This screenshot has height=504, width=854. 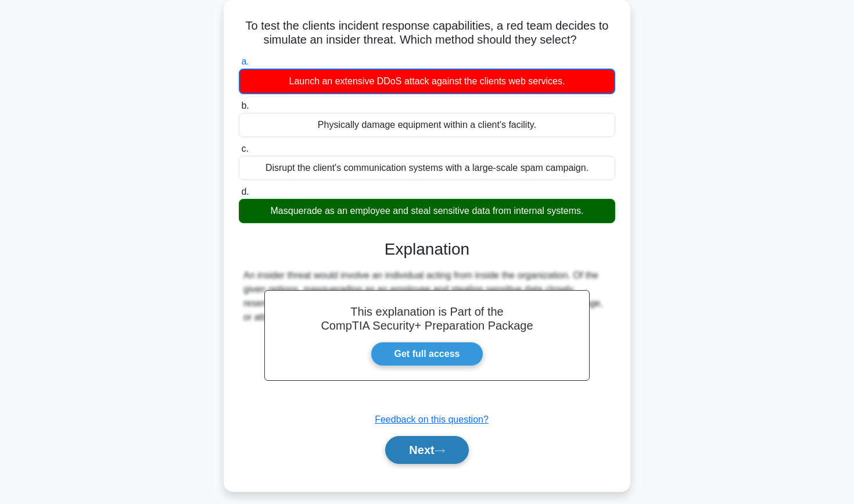 What do you see at coordinates (245, 191) in the screenshot?
I see `span: d.` at bounding box center [245, 191].